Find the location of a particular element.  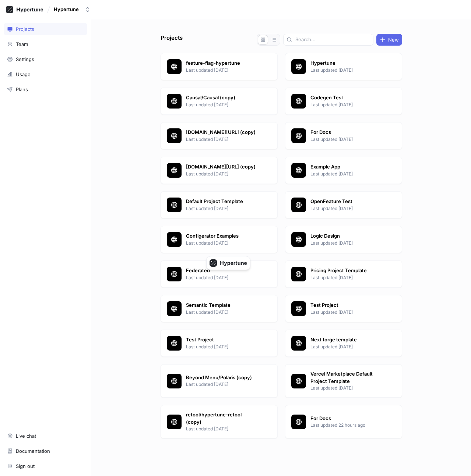

a: Documentation is located at coordinates (45, 451).